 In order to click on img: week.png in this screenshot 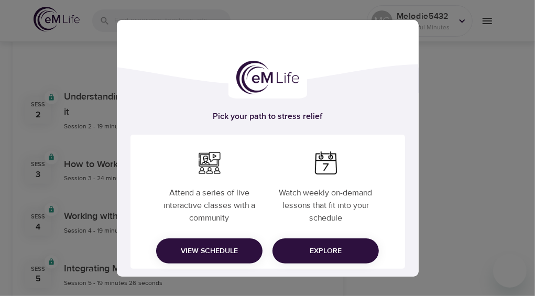, I will do `click(326, 163)`.